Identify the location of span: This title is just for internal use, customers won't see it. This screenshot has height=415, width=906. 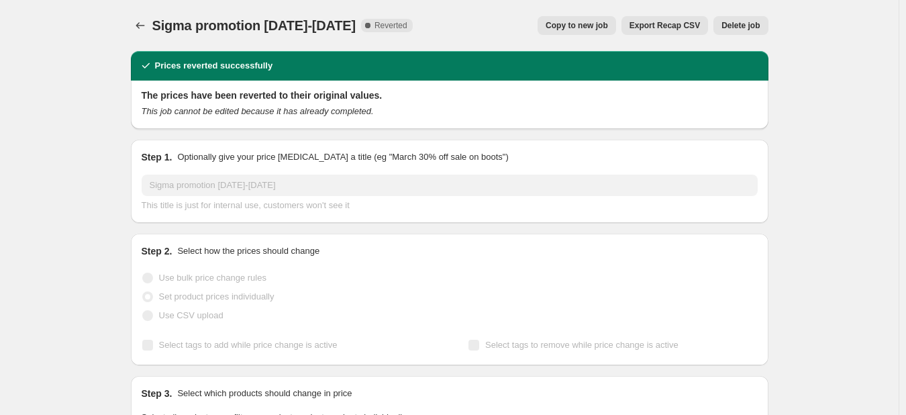
(246, 205).